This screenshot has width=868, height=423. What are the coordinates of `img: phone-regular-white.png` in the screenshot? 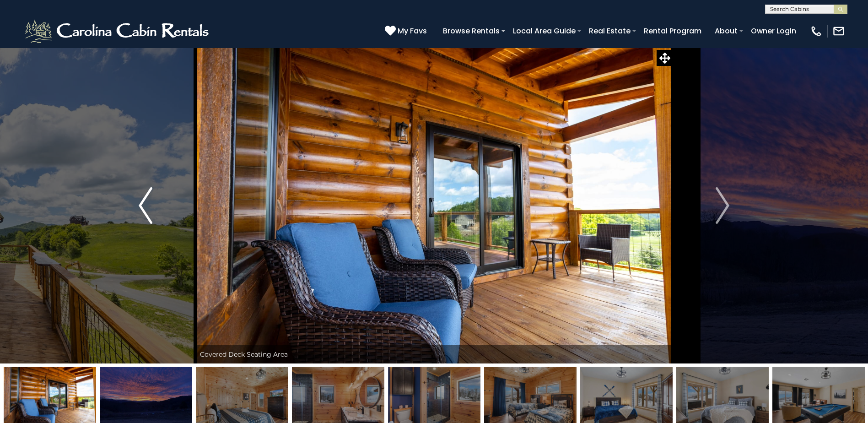 It's located at (816, 31).